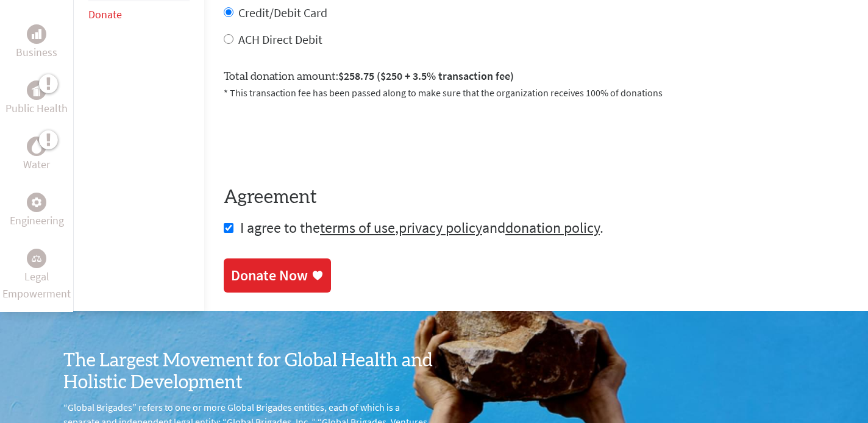 Image resolution: width=868 pixels, height=423 pixels. What do you see at coordinates (36, 42) in the screenshot?
I see `a: BusinessBusiness` at bounding box center [36, 42].